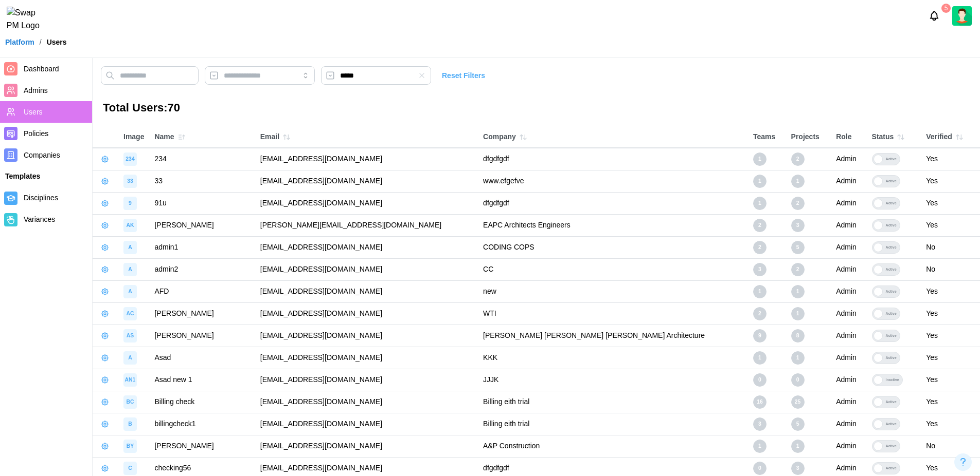  What do you see at coordinates (202, 380) in the screenshot?
I see `div: Asad new 1` at bounding box center [202, 380].